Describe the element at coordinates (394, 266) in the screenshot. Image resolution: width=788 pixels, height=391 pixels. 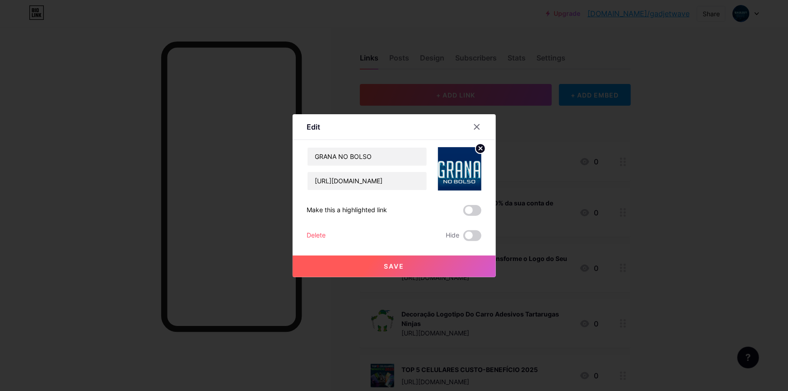
I see `span: Save` at that location.